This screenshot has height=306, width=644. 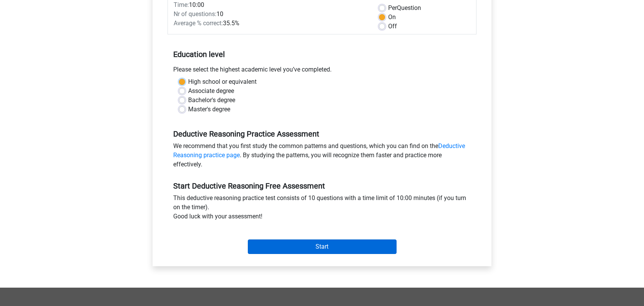 What do you see at coordinates (211, 91) in the screenshot?
I see `label: Associate degree` at bounding box center [211, 91].